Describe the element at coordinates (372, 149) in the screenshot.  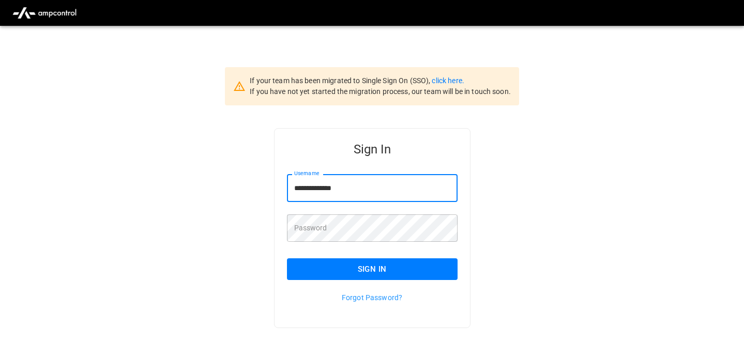
I see `h5: Sign In` at that location.